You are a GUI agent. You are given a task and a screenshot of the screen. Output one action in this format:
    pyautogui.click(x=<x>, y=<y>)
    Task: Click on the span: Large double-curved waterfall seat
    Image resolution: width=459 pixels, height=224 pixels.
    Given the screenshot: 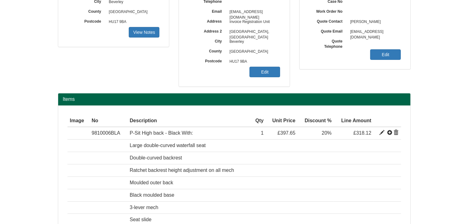 What is the action you would take?
    pyautogui.click(x=168, y=145)
    